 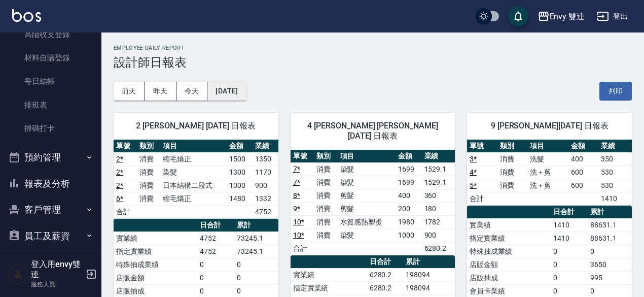 I want to click on td: 3650, so click(x=610, y=264).